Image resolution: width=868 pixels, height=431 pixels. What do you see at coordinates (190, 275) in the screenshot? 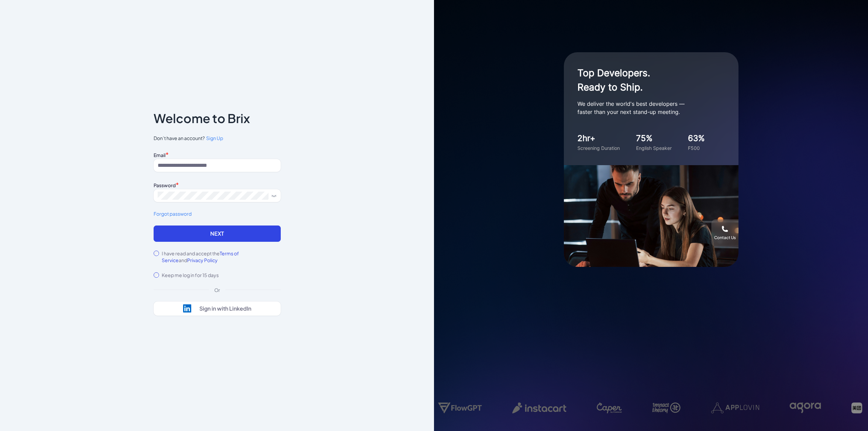
I see `label: Keep me log in for 15 days` at bounding box center [190, 275].